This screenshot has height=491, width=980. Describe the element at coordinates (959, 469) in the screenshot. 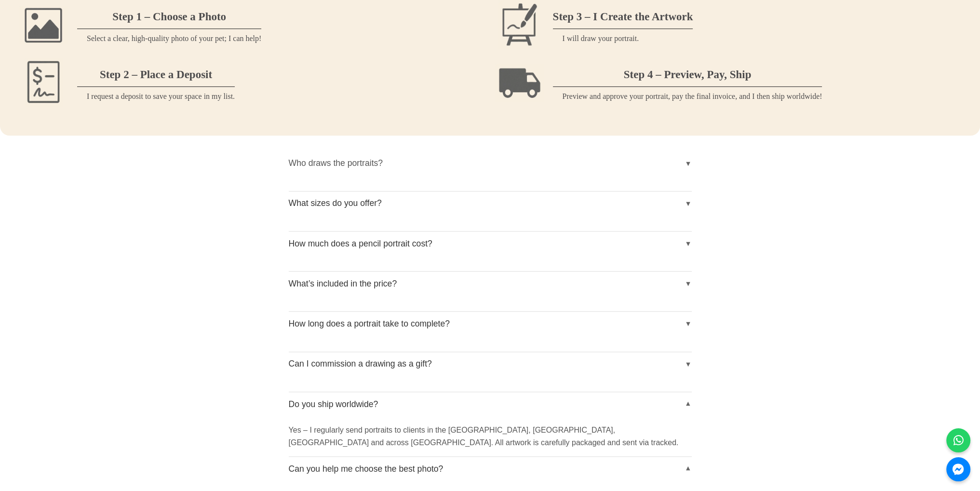

I see `a: Messenger` at that location.